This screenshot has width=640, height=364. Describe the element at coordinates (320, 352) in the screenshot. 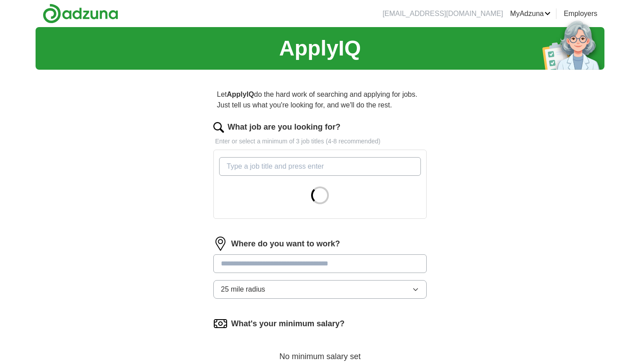

I see `div: No minimum salary set` at that location.